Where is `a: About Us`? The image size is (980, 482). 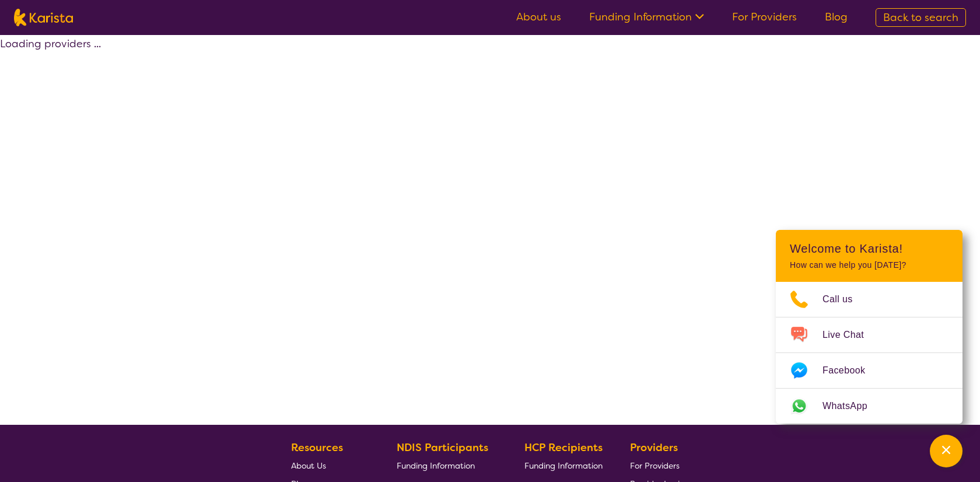 a: About Us is located at coordinates (331, 465).